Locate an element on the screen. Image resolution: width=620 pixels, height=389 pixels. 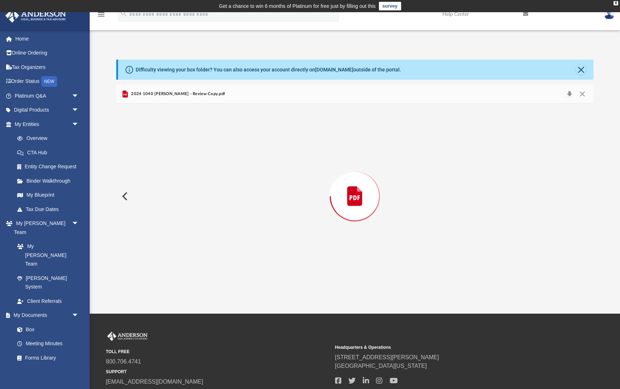
a: My Entitiesarrow_drop_down is located at coordinates (47, 124).